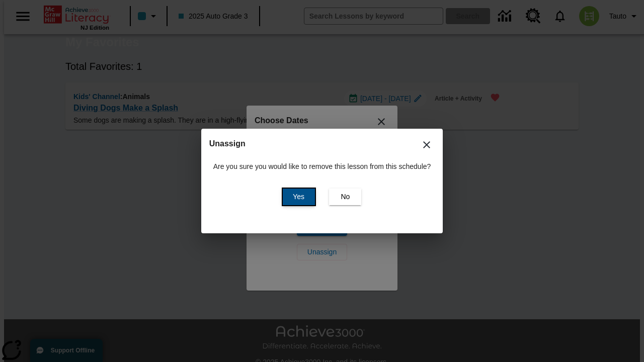 The image size is (644, 362). Describe the element at coordinates (299, 197) in the screenshot. I see `button: Yes` at that location.